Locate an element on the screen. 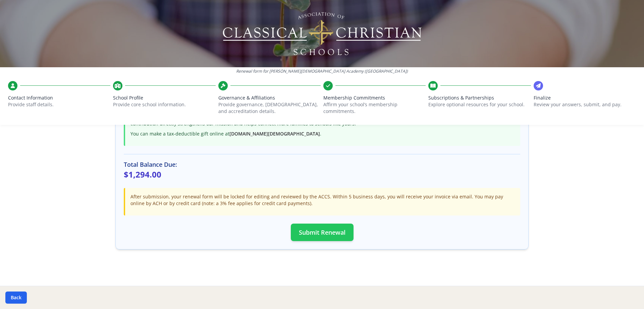 Image resolution: width=644 pixels, height=309 pixels. span: Membership Commitments is located at coordinates (374, 98).